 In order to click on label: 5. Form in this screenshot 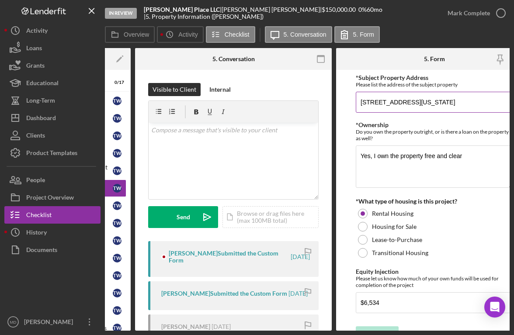, I will do `click(364, 35)`.